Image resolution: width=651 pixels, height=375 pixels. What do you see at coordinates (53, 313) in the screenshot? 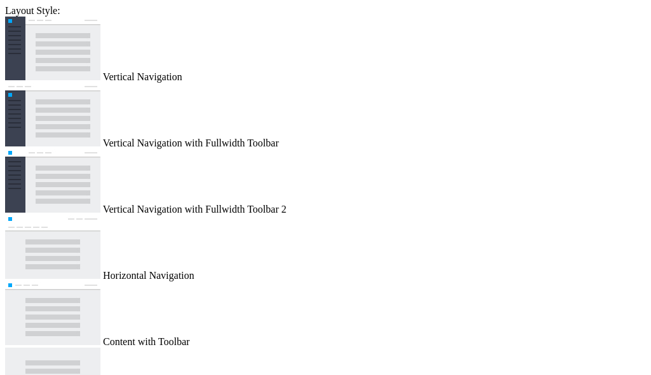
I see `img: content-with-toolbar.jpg` at bounding box center [53, 313].